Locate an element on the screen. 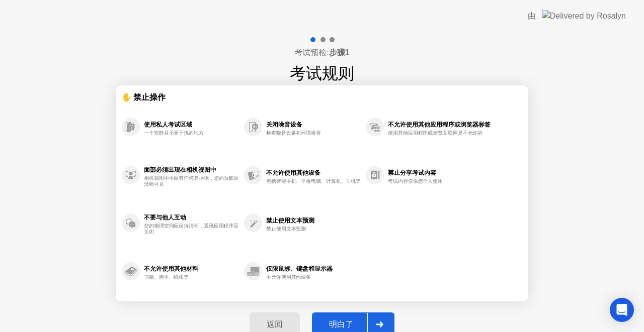  div: 返回 is located at coordinates (275, 325).